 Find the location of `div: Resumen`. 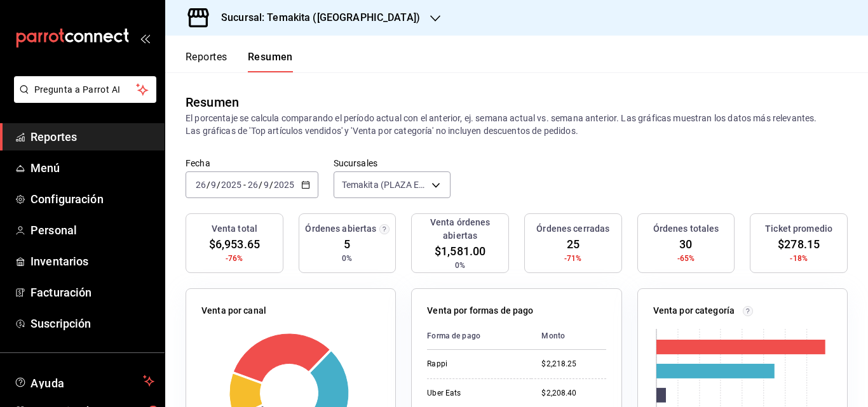

div: Resumen is located at coordinates (213, 103).